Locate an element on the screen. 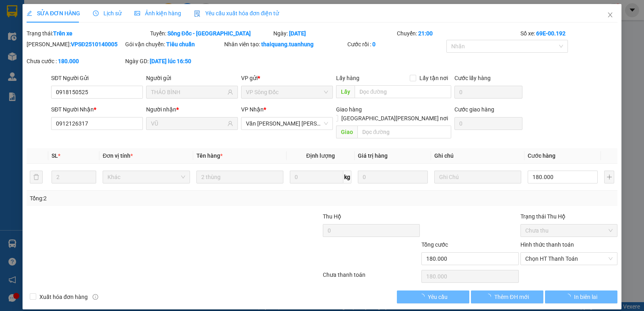 Image resolution: width=644 pixels, height=311 pixels. div: Chưa thanh toán is located at coordinates (371, 277).